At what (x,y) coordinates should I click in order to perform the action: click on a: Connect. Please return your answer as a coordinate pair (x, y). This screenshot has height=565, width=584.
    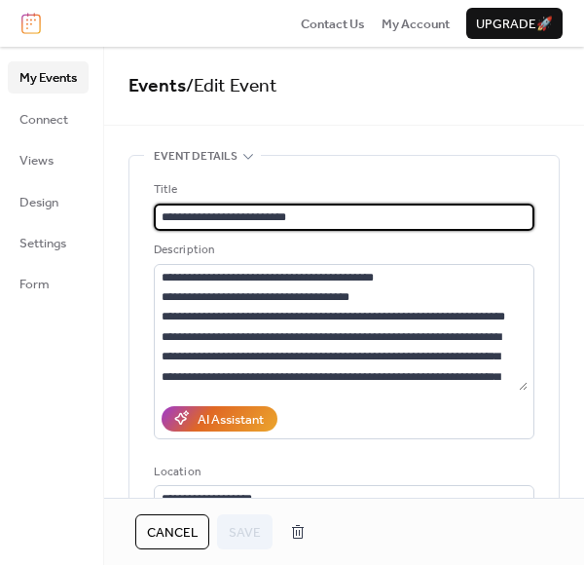
    Looking at the image, I should click on (48, 119).